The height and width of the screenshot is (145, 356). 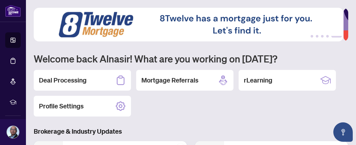 What do you see at coordinates (336, 36) in the screenshot?
I see `button: 5` at bounding box center [336, 36].